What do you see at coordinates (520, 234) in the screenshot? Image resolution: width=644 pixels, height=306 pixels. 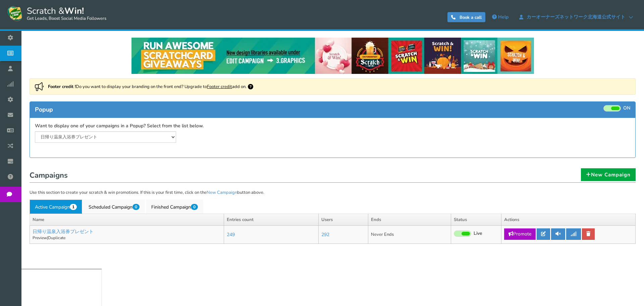 I see `a: Promote` at bounding box center [520, 234].